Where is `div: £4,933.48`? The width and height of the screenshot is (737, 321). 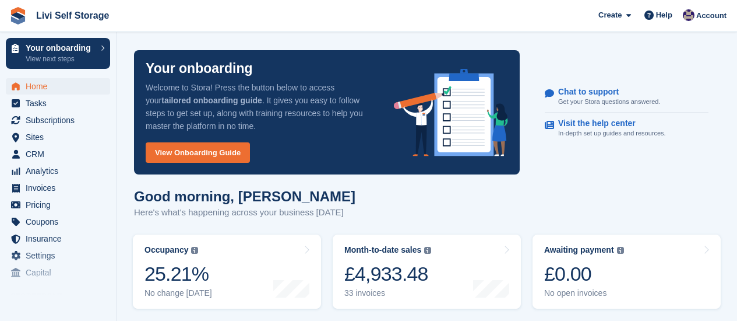
div: £4,933.48 is located at coordinates (388, 273).